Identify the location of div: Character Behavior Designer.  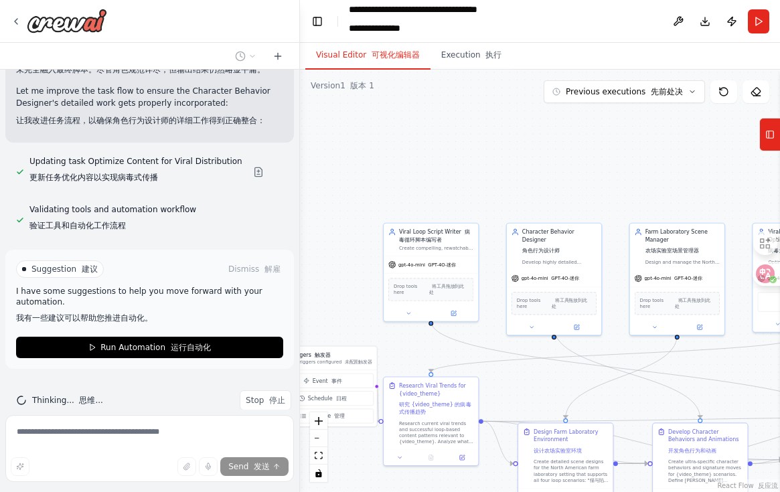
(559, 243).